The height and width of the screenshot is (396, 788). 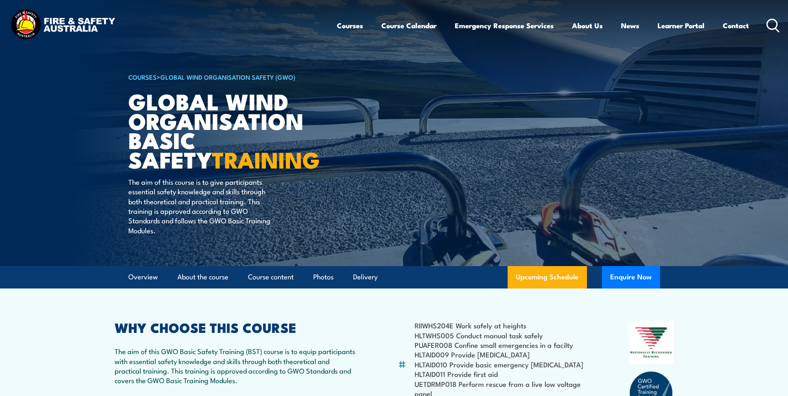 I want to click on button: Enquire Now, so click(x=631, y=278).